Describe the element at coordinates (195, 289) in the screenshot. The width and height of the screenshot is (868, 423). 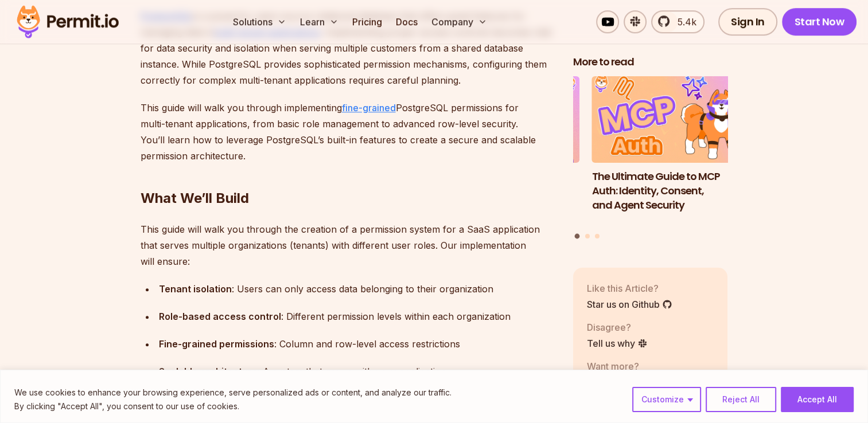
I see `strong: Tenant isolation` at that location.